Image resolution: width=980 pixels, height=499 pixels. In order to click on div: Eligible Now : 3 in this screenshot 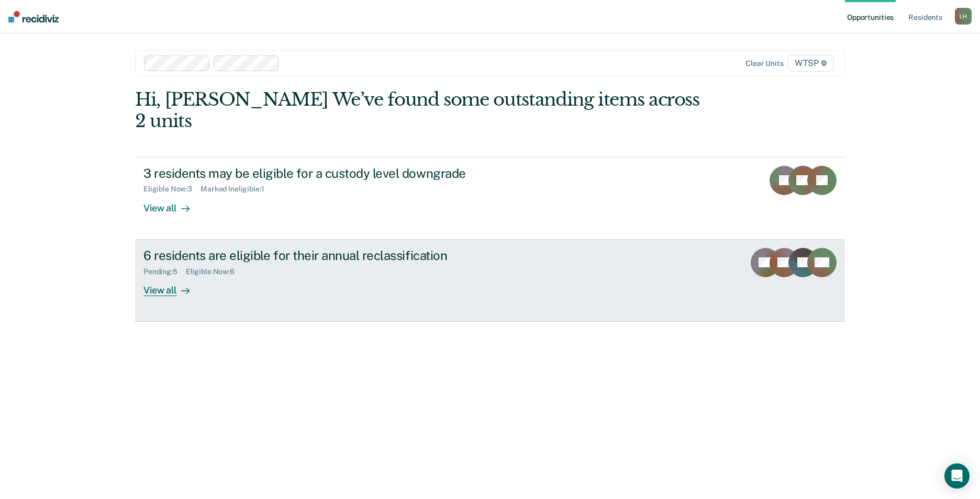, I will do `click(172, 189)`.